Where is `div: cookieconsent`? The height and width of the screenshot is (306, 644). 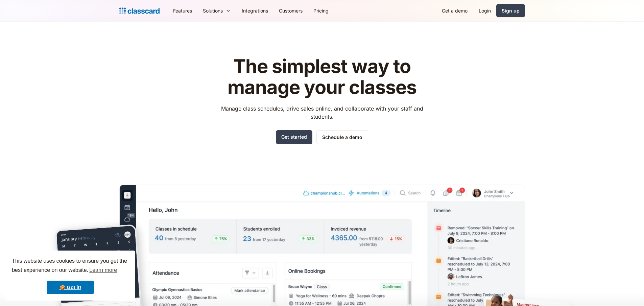 div: cookieconsent is located at coordinates (70, 276).